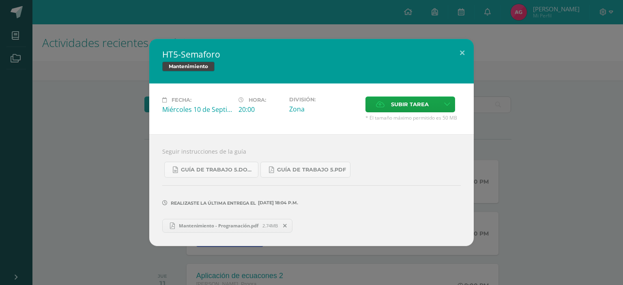 This screenshot has height=285, width=623. What do you see at coordinates (227, 226) in the screenshot?
I see `a: Mantenimiento - Programación.pdf 2.74MB` at bounding box center [227, 226].